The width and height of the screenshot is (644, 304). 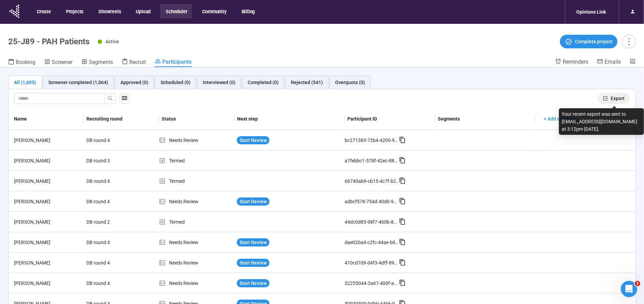 I want to click on th: Next step, so click(x=290, y=119).